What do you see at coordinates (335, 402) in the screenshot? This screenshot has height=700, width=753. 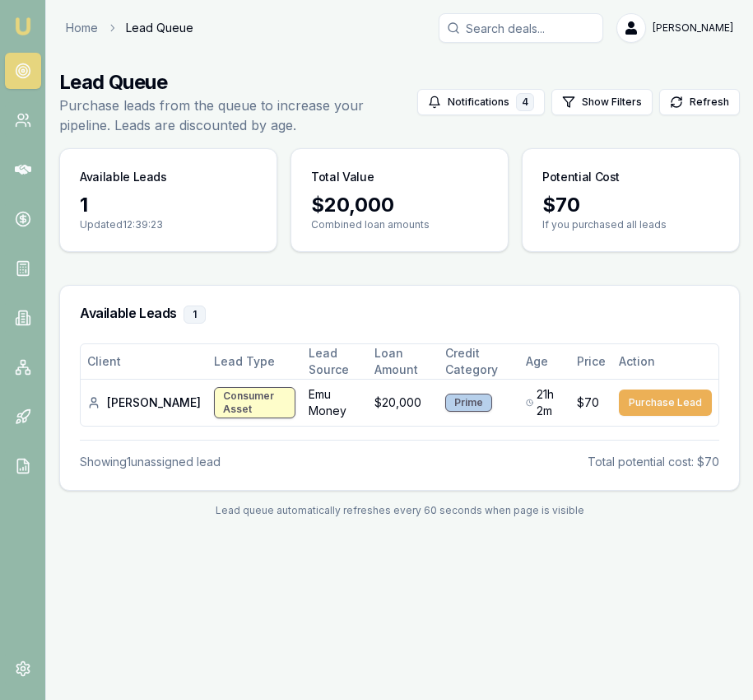 I see `td: Emu Money` at bounding box center [335, 402].